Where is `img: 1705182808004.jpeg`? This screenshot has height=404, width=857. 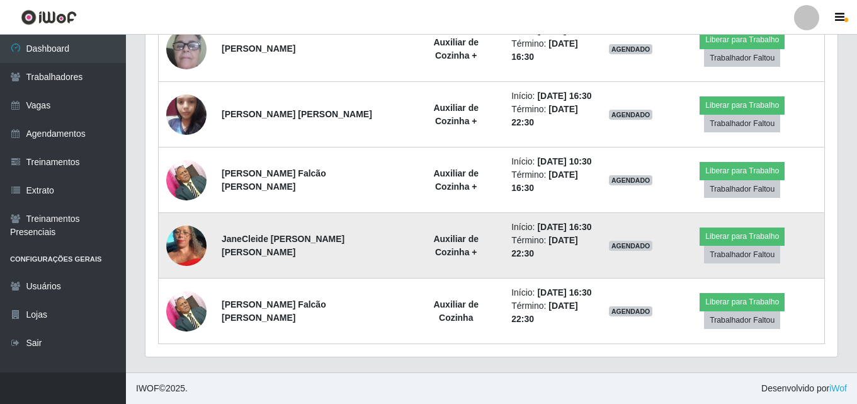
img: 1705182808004.jpeg is located at coordinates (186, 49).